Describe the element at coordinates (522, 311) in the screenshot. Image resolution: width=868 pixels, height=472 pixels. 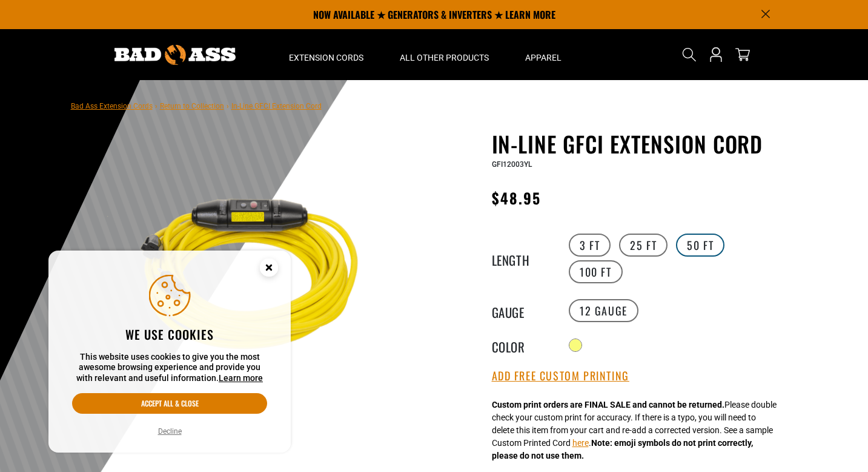
I see `legend: Gauge` at that location.